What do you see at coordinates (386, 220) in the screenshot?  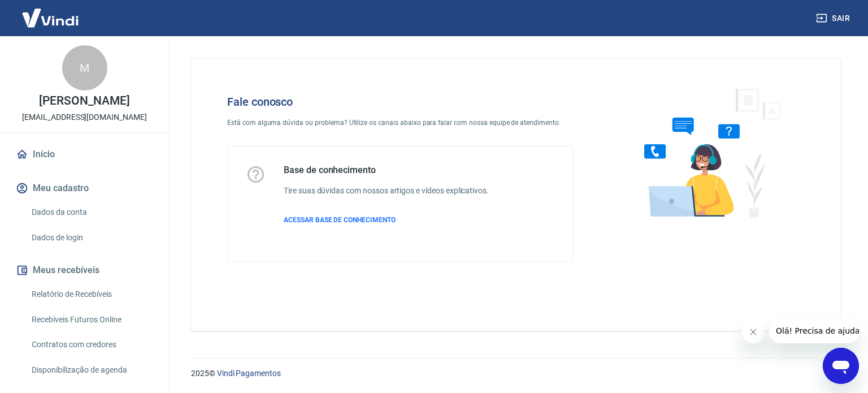 I see `a: ACESSAR BASE DE CONHECIMENTO` at bounding box center [386, 220].